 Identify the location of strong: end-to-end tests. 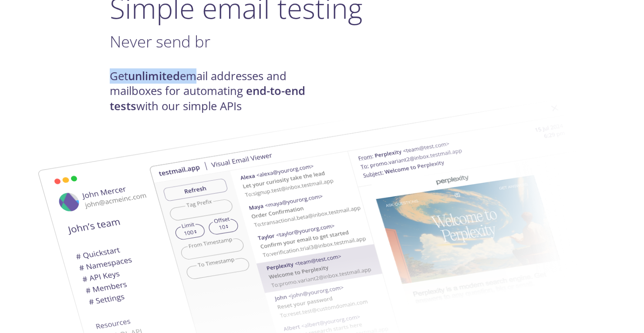
(207, 98).